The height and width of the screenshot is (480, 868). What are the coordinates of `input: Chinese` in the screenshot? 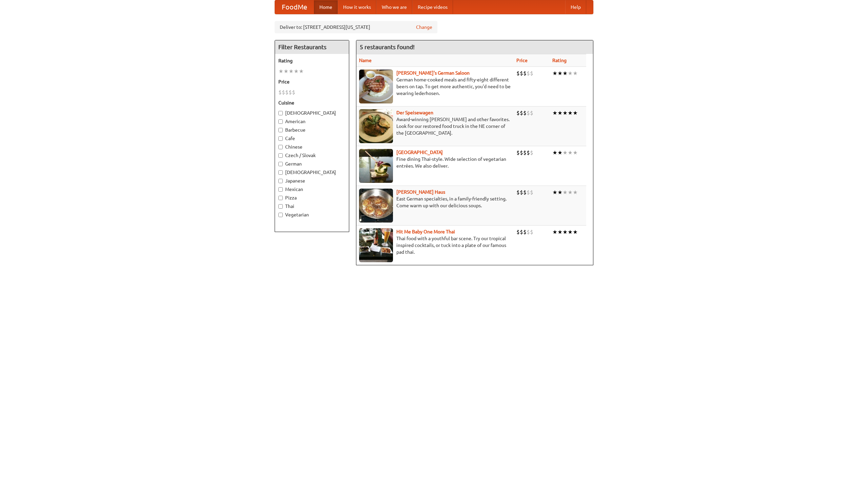 It's located at (280, 147).